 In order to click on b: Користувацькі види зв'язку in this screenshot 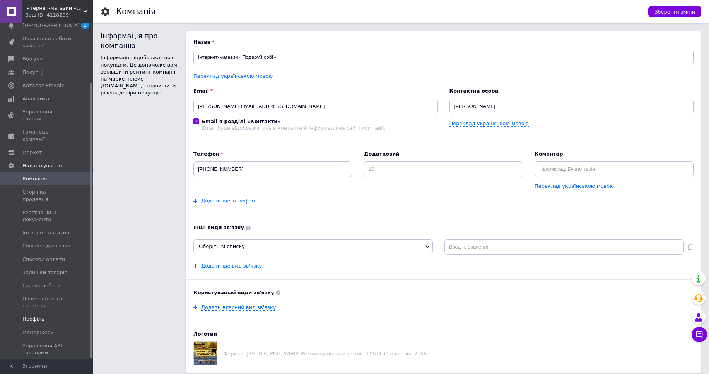, I will do `click(444, 293)`.